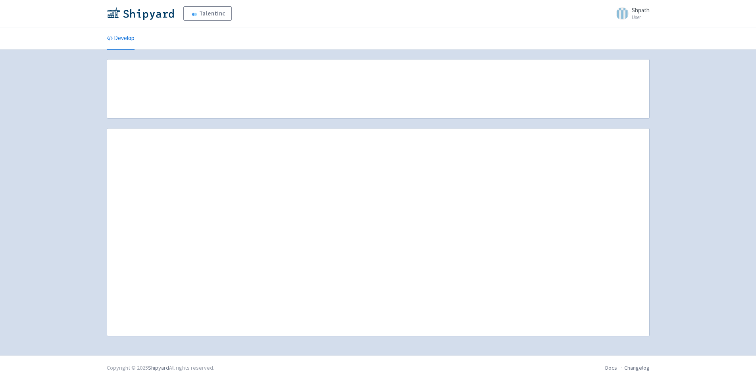 The width and height of the screenshot is (756, 378). I want to click on img: Shipyard logo, so click(140, 13).